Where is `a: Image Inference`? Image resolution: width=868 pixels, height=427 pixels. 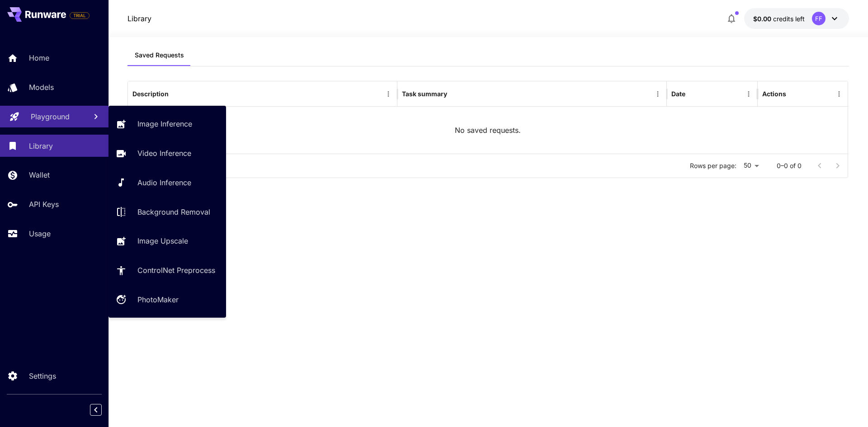
a: Image Inference is located at coordinates (167, 124).